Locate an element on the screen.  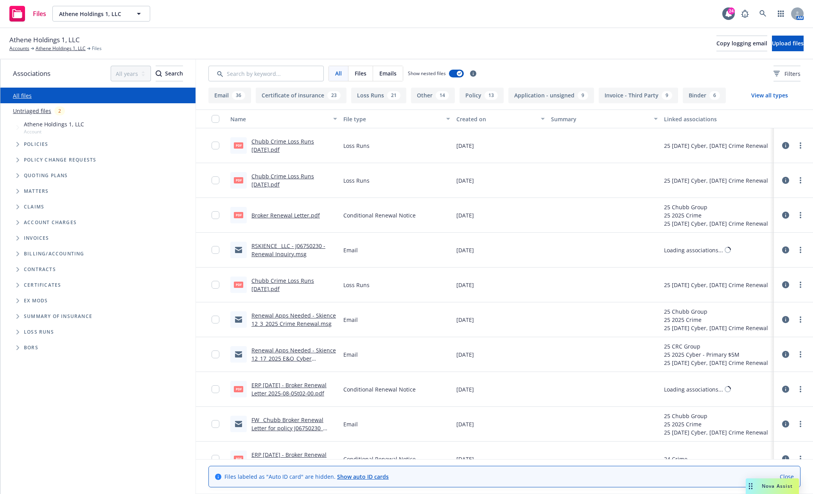
div: Name is located at coordinates (279, 119).